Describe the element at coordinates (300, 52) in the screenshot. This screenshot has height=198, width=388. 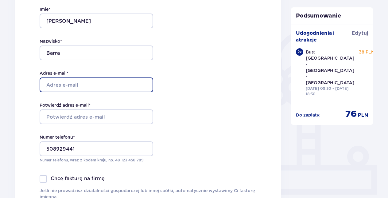
I see `div: 2 x` at that location.